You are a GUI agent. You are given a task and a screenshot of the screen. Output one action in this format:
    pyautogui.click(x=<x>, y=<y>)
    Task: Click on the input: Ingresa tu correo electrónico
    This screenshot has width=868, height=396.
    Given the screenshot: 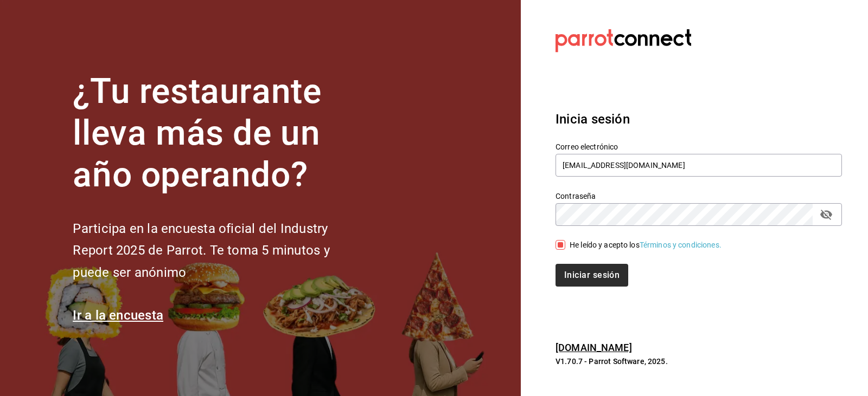 What is the action you would take?
    pyautogui.click(x=699, y=165)
    